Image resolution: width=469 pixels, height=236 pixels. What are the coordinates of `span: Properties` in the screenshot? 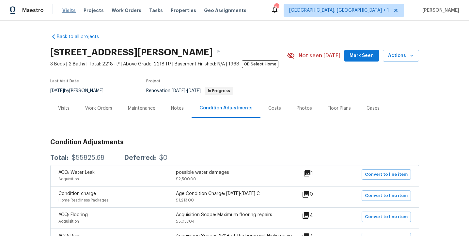 It's located at (183, 10).